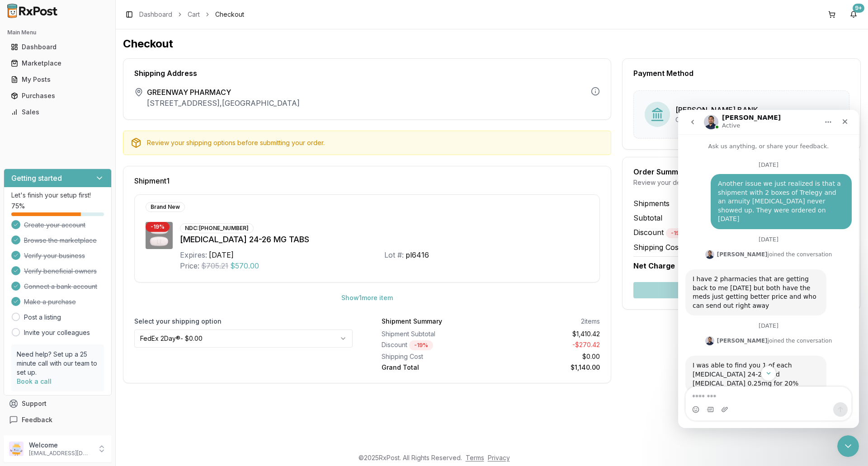 The height and width of the screenshot is (466, 868). What do you see at coordinates (498, 457) in the screenshot?
I see `a: Privacy` at bounding box center [498, 457].